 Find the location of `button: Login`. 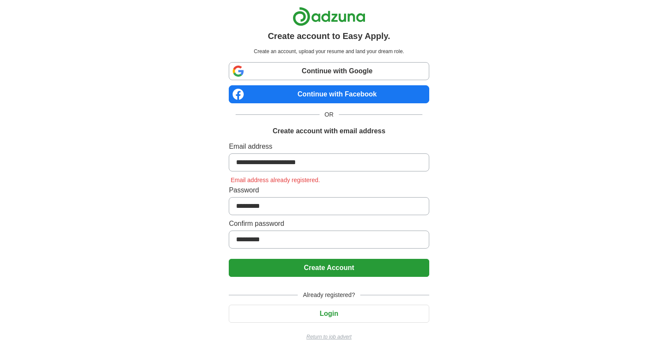

button: Login is located at coordinates (329, 314).